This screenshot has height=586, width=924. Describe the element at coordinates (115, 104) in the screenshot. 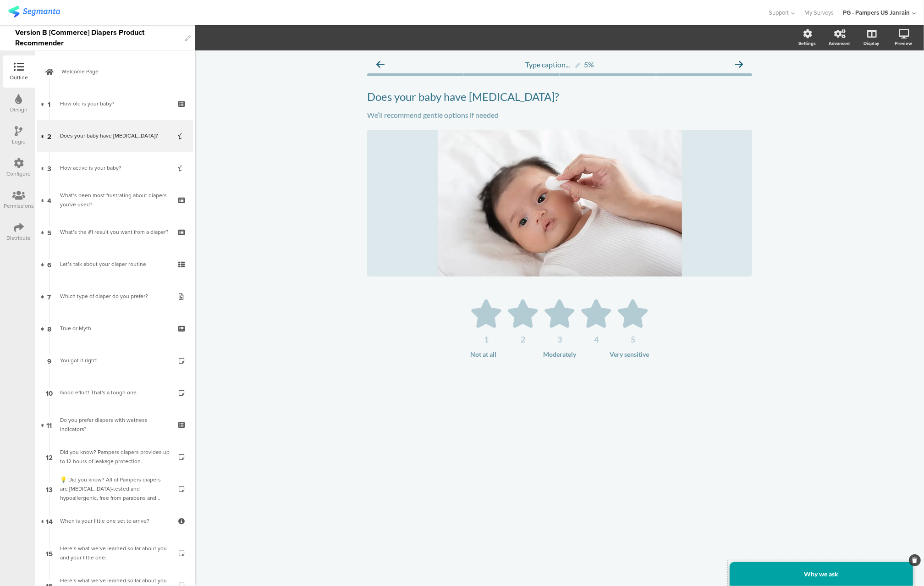

I see `div: How old is your baby?` at that location.